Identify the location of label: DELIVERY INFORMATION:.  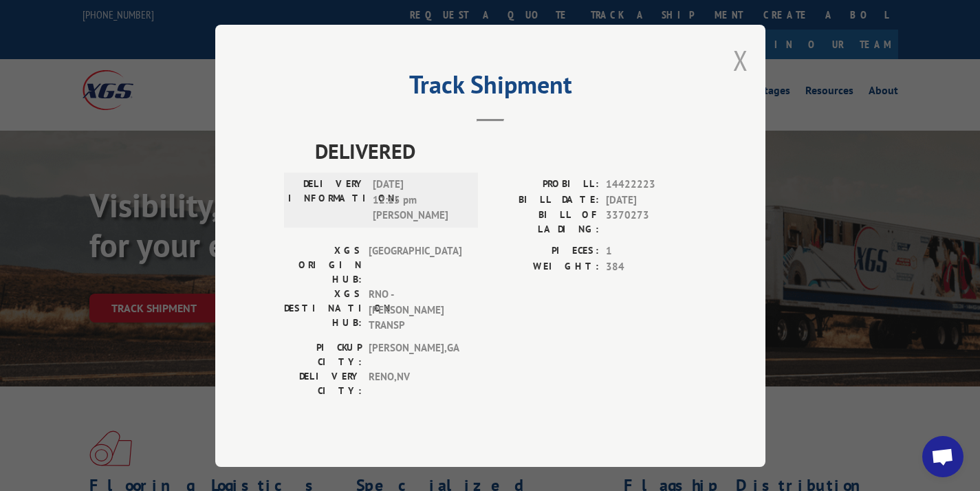
(327, 200).